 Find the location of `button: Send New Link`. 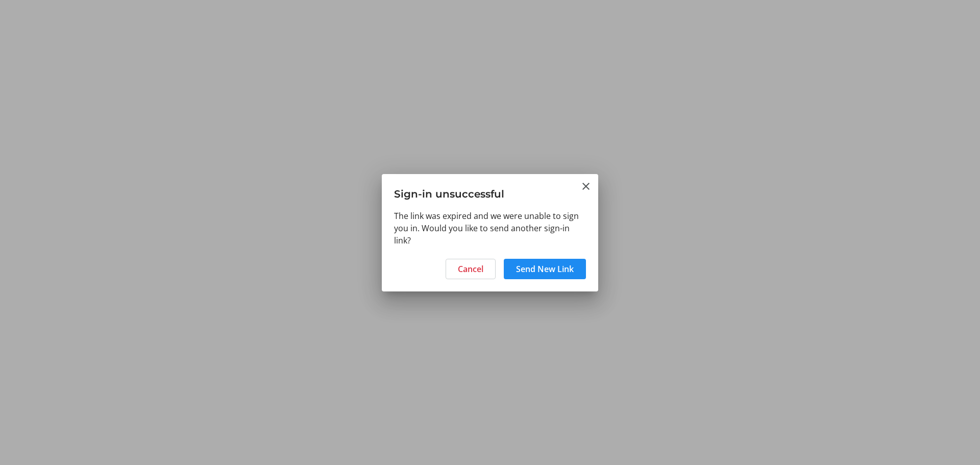

button: Send New Link is located at coordinates (545, 269).